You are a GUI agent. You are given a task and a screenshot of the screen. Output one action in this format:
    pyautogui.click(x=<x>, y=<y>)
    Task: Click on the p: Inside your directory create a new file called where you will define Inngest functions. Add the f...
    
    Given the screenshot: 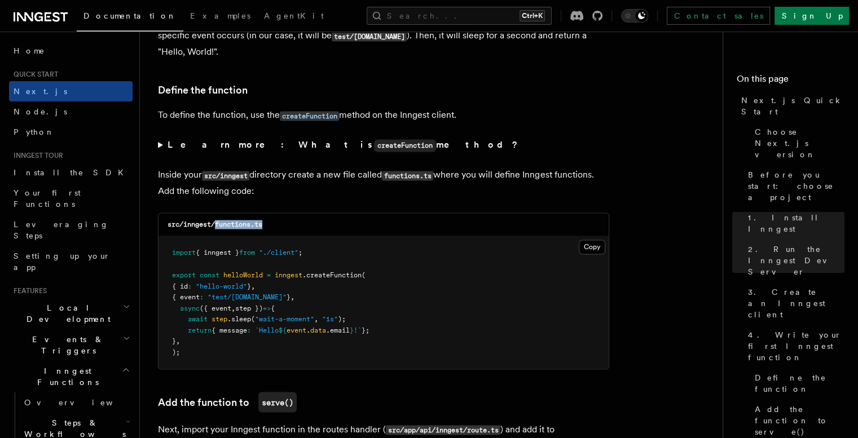 What is the action you would take?
    pyautogui.click(x=383, y=183)
    